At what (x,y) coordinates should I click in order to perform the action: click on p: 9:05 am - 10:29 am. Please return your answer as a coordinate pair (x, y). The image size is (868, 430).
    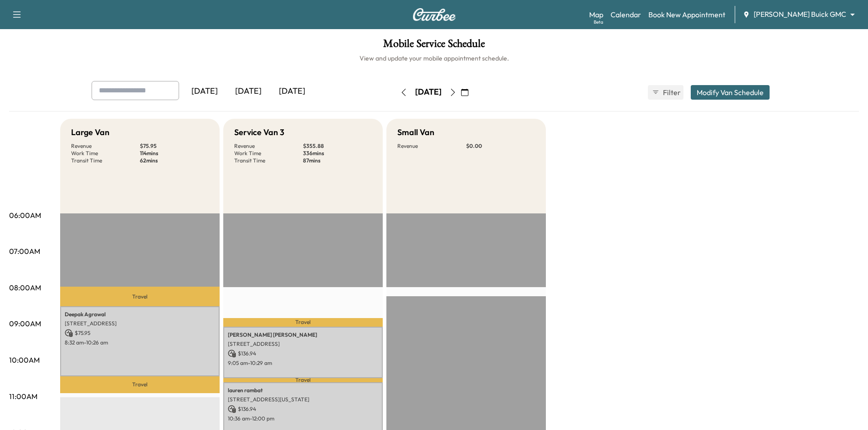
    Looking at the image, I should click on (303, 363).